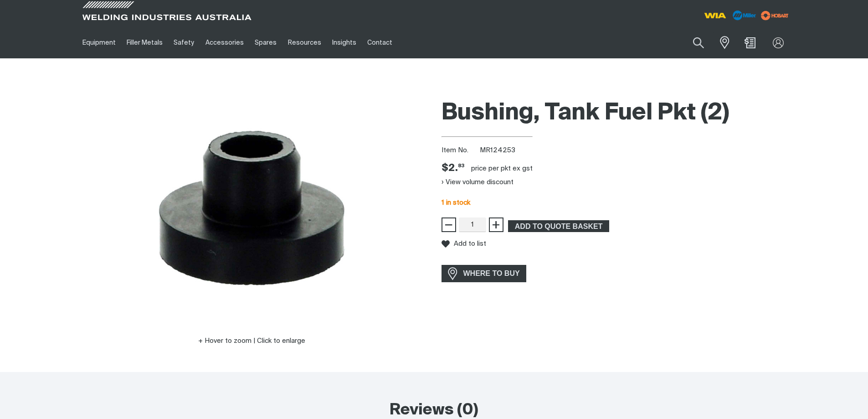 The width and height of the screenshot is (868, 419). Describe the element at coordinates (184, 42) in the screenshot. I see `a: Safety` at that location.